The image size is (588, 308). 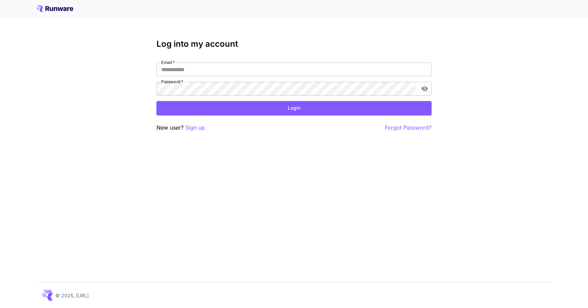 What do you see at coordinates (294, 44) in the screenshot?
I see `h3: Log into my account` at bounding box center [294, 44].